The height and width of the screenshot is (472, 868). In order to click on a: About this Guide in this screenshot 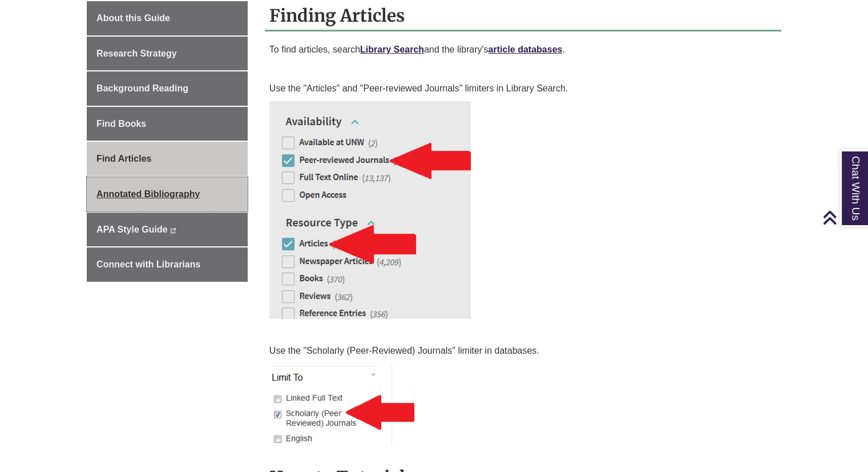, I will do `click(167, 19)`.